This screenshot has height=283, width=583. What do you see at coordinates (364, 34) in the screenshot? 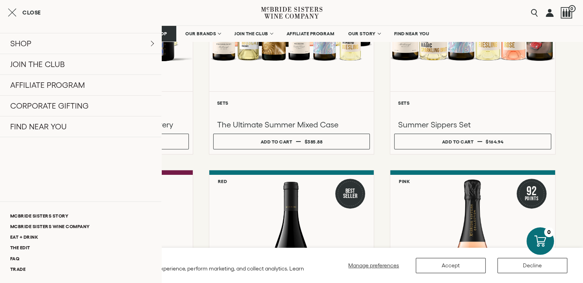
I see `a: OUR STORY` at bounding box center [364, 34].